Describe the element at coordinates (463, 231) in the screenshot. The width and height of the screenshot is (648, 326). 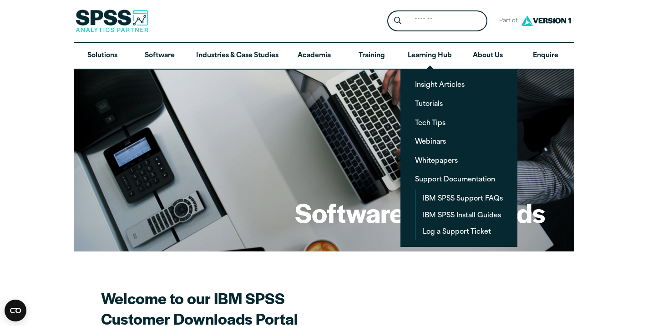
I see `a: Log a Support Ticket` at that location.